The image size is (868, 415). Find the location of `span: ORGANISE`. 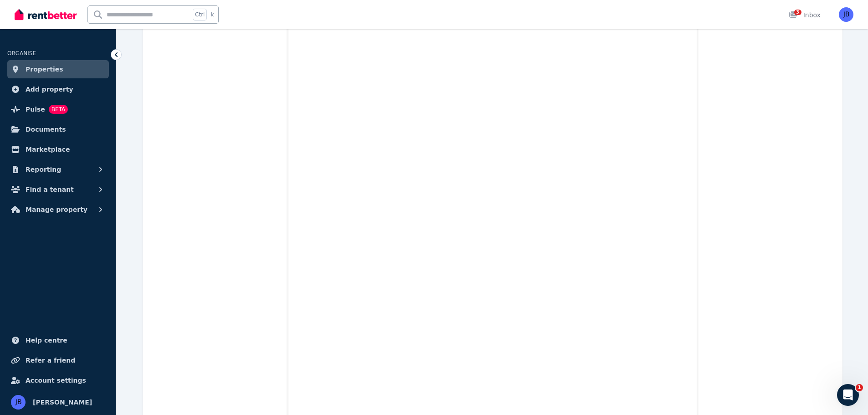

span: ORGANISE is located at coordinates (22, 53).